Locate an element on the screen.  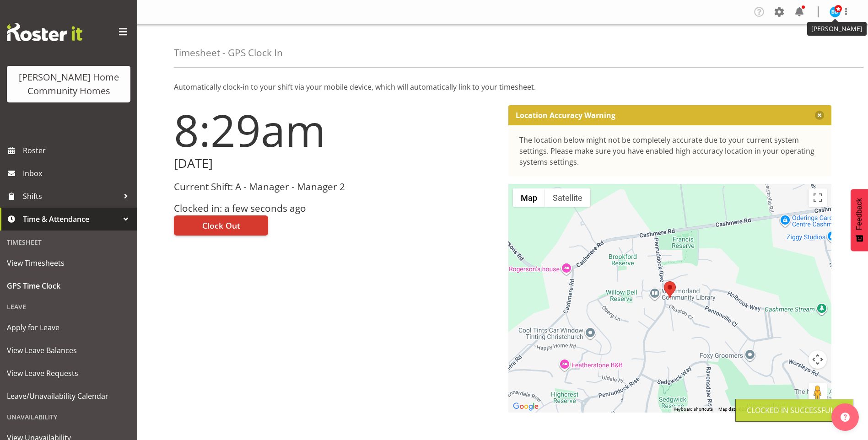
span: Inbox is located at coordinates (78, 173).